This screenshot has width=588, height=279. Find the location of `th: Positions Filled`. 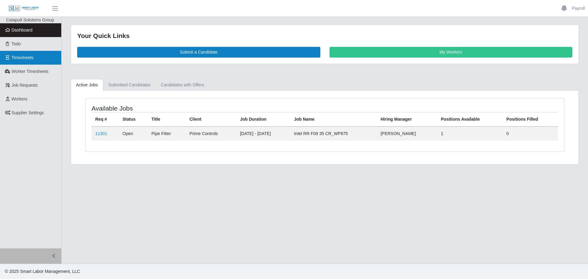

th: Positions Filled is located at coordinates (530, 119).